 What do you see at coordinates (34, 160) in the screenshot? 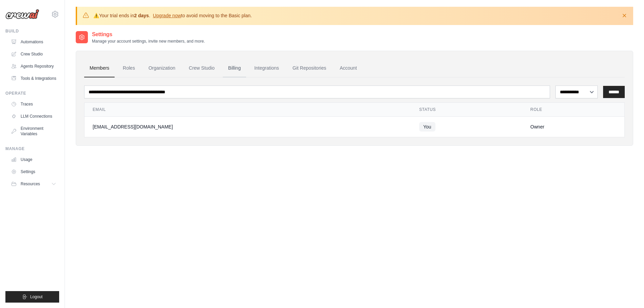
I see `a: Usage` at bounding box center [34, 160].